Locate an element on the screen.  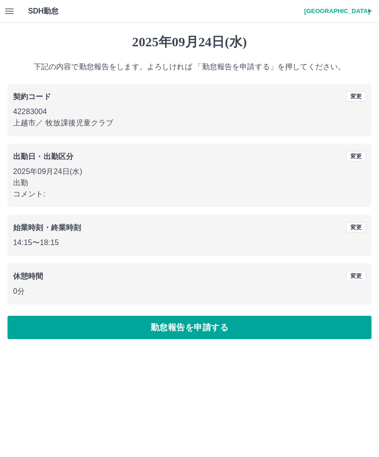
p: コメント: is located at coordinates (189, 194).